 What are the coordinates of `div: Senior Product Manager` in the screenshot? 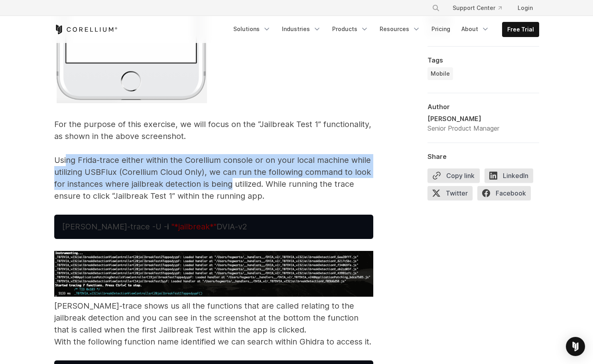 It's located at (463, 128).